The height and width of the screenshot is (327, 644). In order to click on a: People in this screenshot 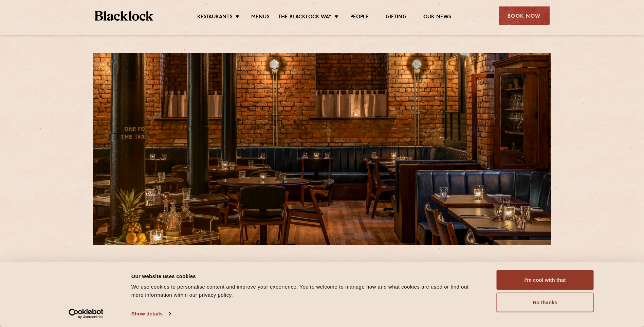, I will do `click(359, 18)`.